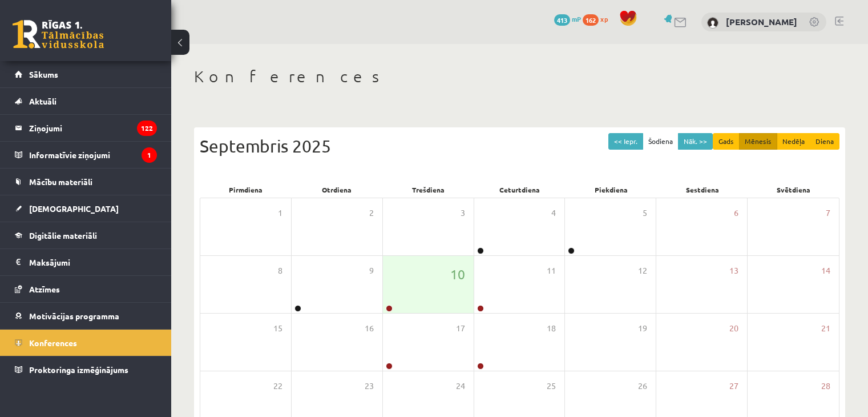 This screenshot has height=417, width=868. I want to click on span: 5, so click(645, 213).